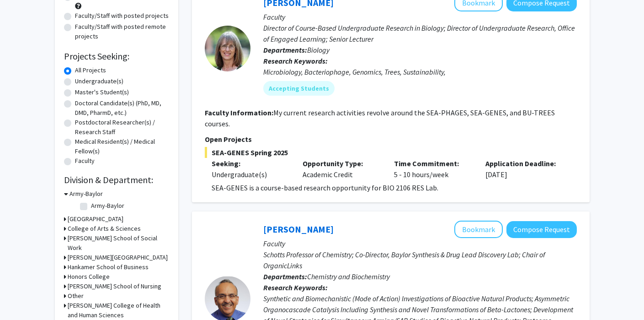 The width and height of the screenshot is (644, 320). I want to click on label: Undergraduate(s), so click(99, 81).